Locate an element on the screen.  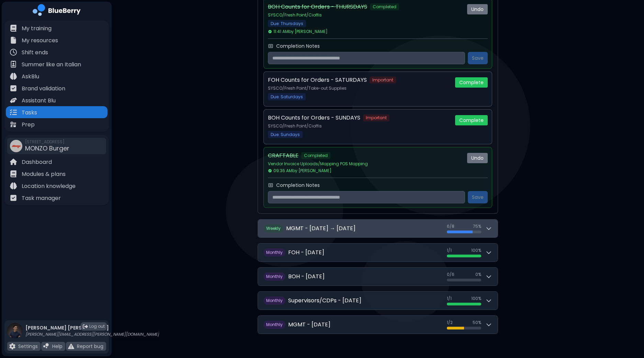
p: Location knowledge is located at coordinates (49, 186).